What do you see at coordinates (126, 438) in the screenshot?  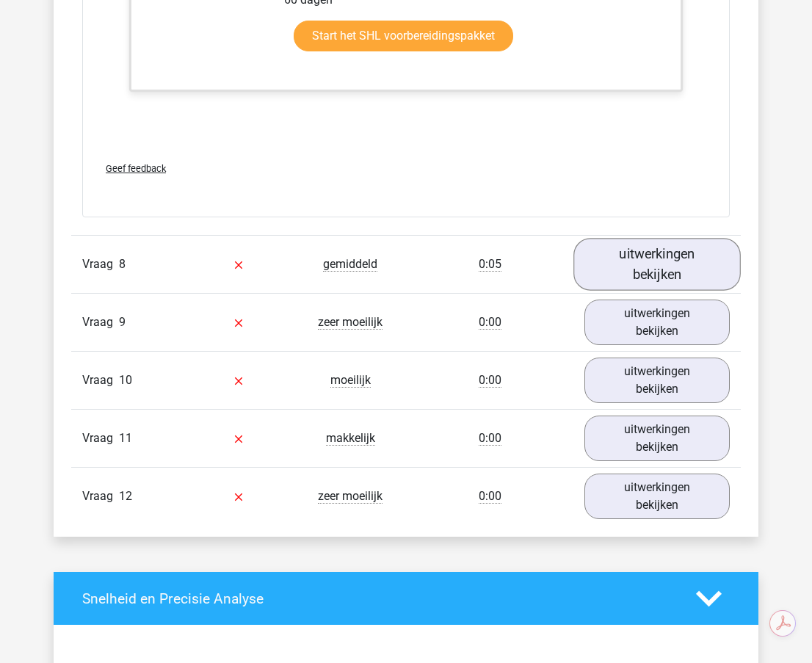 I see `span: 11` at bounding box center [126, 438].